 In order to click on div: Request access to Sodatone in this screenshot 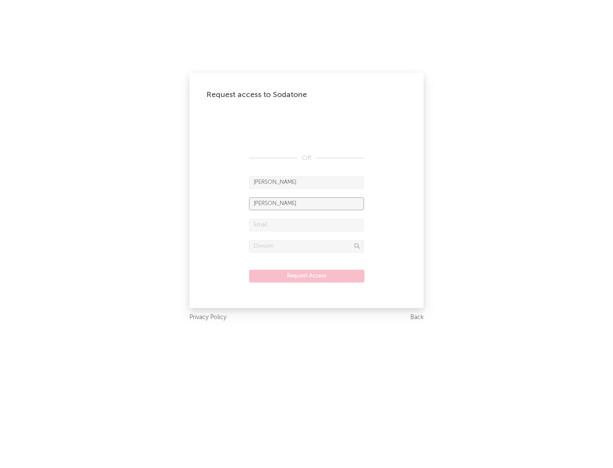, I will do `click(307, 95)`.